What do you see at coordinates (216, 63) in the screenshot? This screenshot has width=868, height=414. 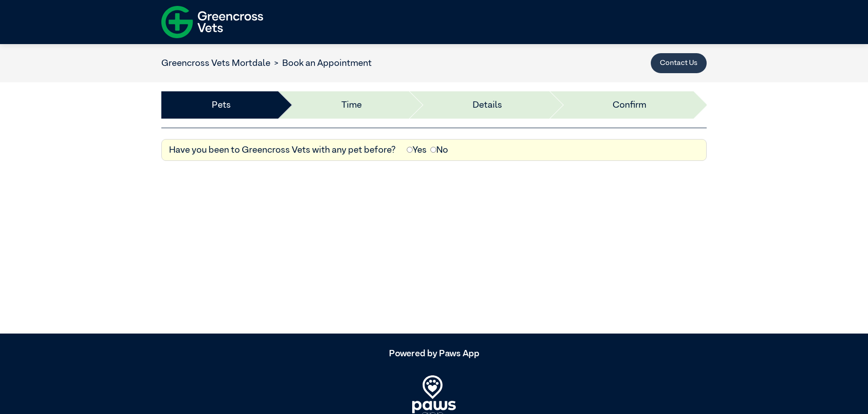 I see `a: Greencross Vets Mortdale` at bounding box center [216, 63].